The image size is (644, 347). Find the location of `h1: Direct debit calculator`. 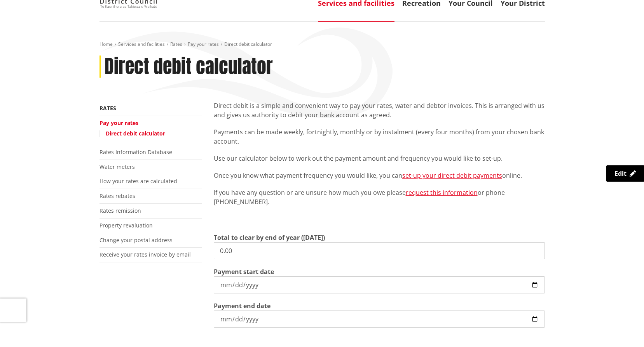

h1: Direct debit calculator is located at coordinates (188, 67).